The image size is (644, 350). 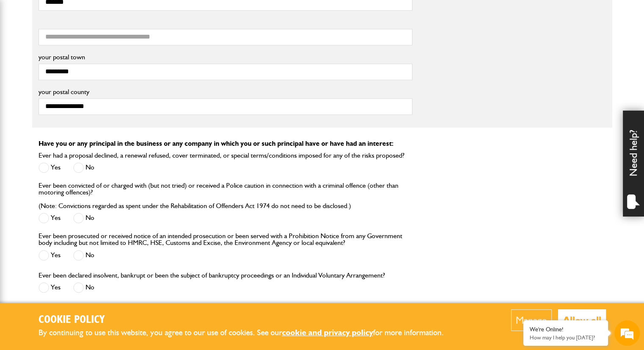 I want to click on img: d_20077148190_company_1631870298795_20077148190, so click(x=25, y=53).